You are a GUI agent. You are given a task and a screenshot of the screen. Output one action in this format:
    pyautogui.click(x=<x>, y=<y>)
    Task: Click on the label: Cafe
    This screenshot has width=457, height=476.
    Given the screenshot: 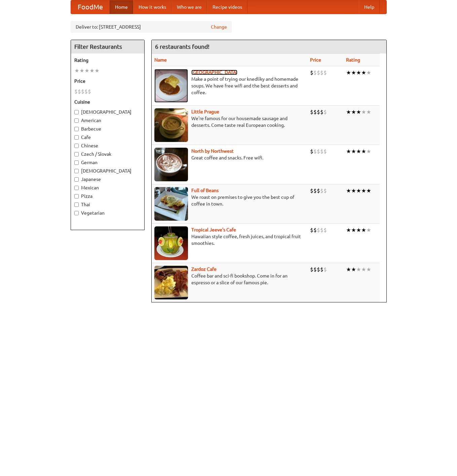 What is the action you would take?
    pyautogui.click(x=107, y=137)
    